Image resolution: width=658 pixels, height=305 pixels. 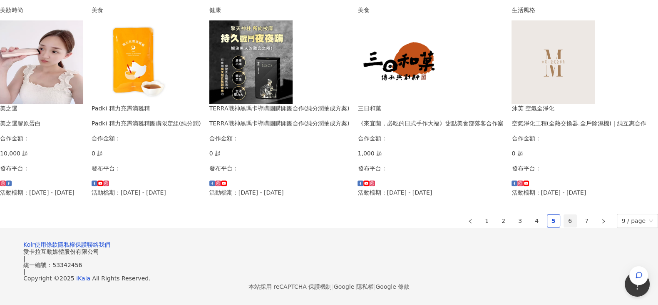 What do you see at coordinates (29, 244) in the screenshot?
I see `a: Kolr` at bounding box center [29, 244].